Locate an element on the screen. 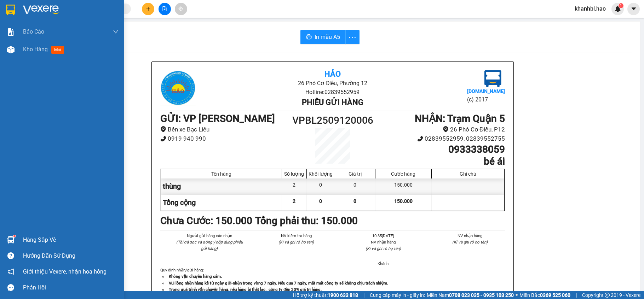  span: 2 is located at coordinates (294, 201).